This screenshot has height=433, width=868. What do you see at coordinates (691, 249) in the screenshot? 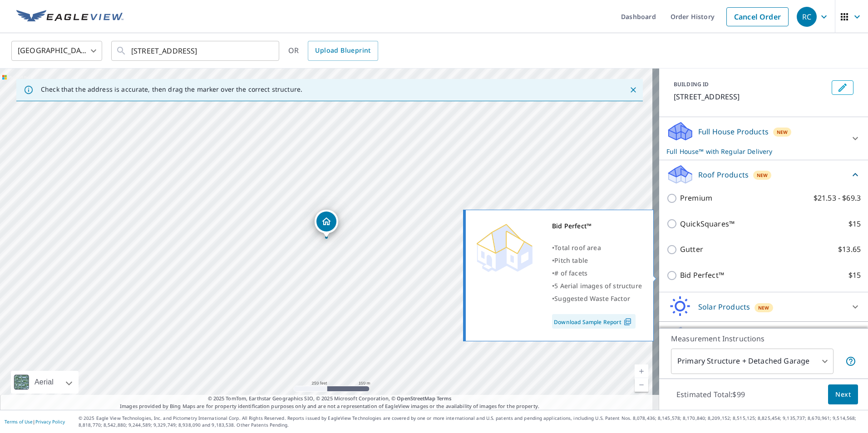
I see `p: Gutter` at bounding box center [691, 249].